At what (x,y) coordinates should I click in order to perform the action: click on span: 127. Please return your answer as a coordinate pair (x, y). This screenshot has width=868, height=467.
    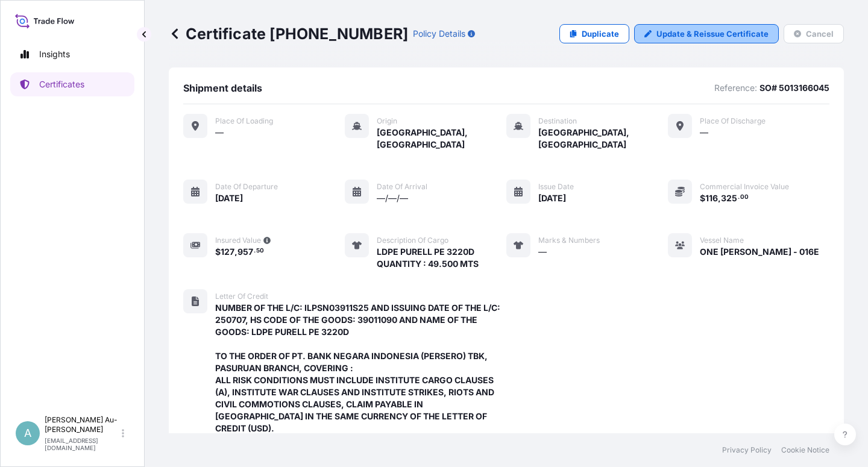
    Looking at the image, I should click on (227, 252).